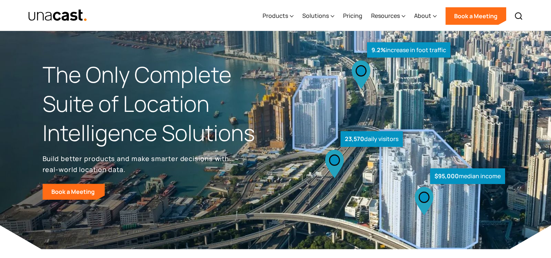  What do you see at coordinates (467, 176) in the screenshot?
I see `div: median income` at bounding box center [467, 176].